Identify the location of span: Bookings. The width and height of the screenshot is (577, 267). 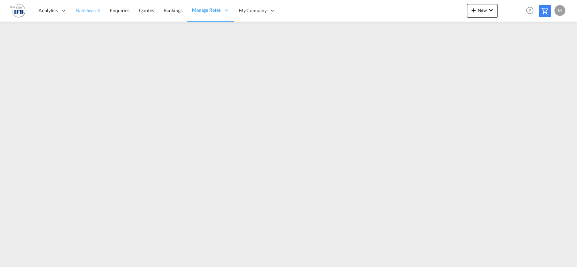
(173, 10).